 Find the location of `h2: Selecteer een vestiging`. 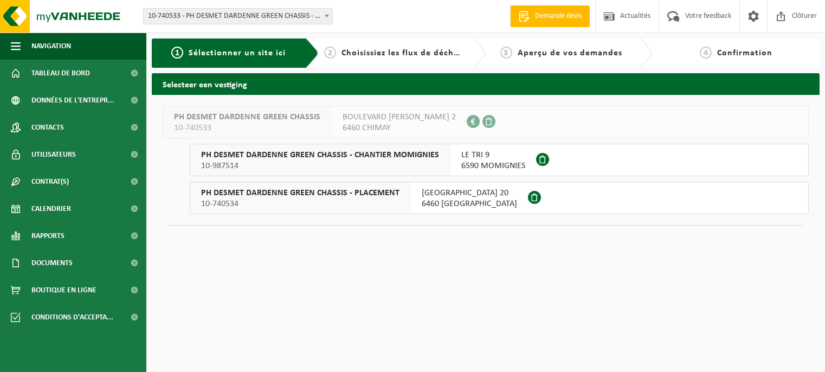

h2: Selecteer een vestiging is located at coordinates (485, 83).